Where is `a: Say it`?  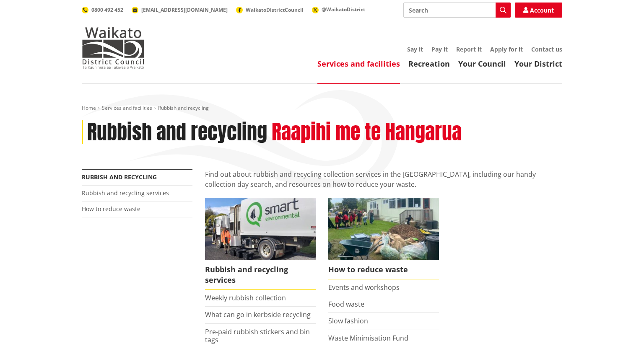 a: Say it is located at coordinates (415, 49).